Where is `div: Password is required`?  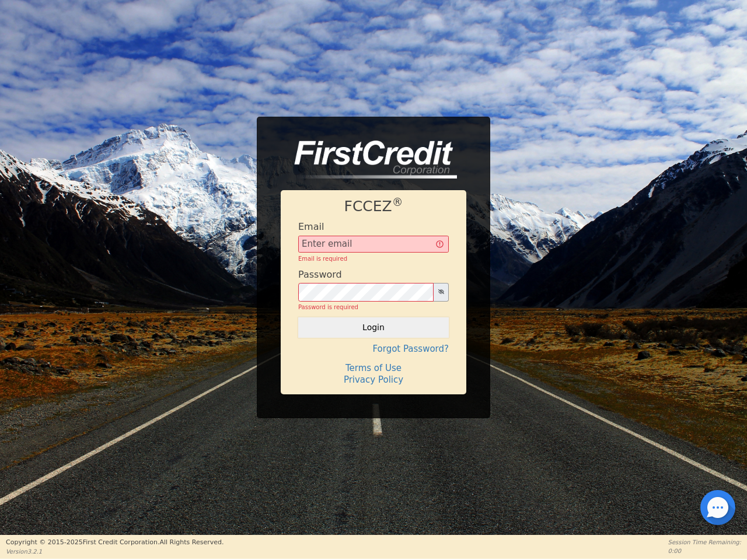
div: Password is required is located at coordinates (374, 306).